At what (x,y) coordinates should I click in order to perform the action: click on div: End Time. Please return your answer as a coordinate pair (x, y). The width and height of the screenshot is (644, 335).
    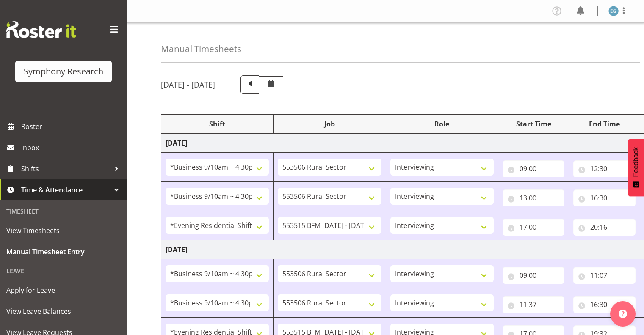
    Looking at the image, I should click on (604, 124).